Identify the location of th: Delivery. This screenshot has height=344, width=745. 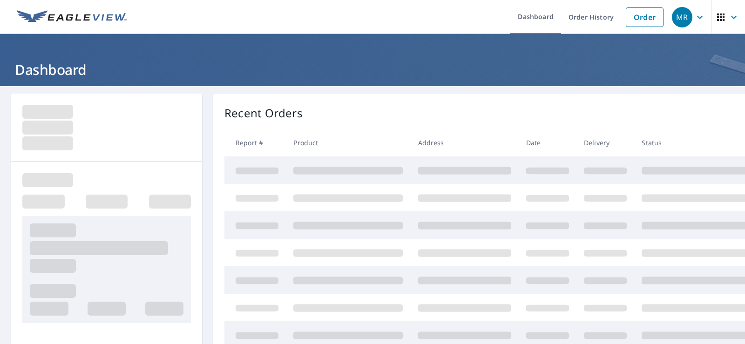
(605, 143).